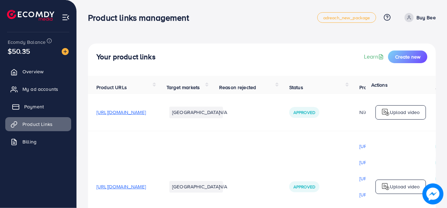  I want to click on a: Billing, so click(38, 142).